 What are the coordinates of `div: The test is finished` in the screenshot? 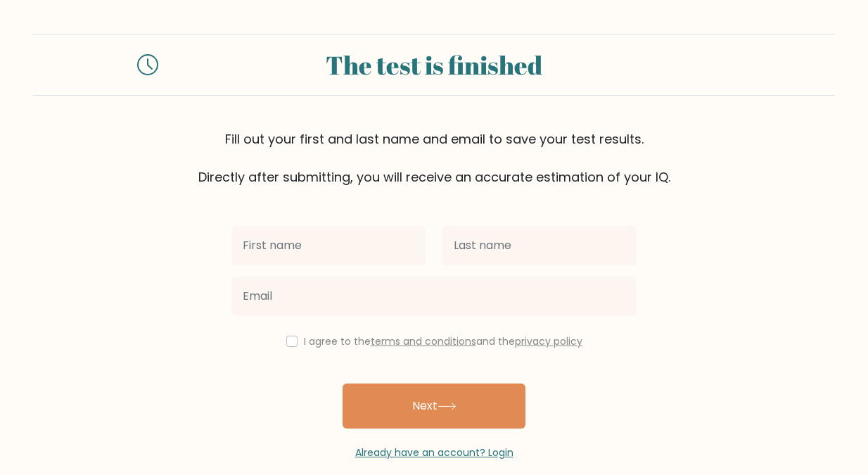 It's located at (434, 64).